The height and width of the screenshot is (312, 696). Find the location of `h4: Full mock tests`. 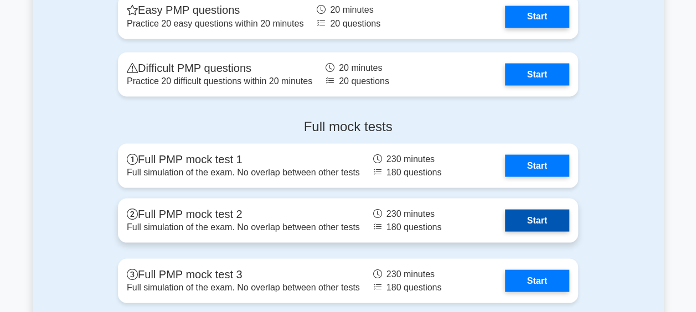

h4: Full mock tests is located at coordinates (348, 126).